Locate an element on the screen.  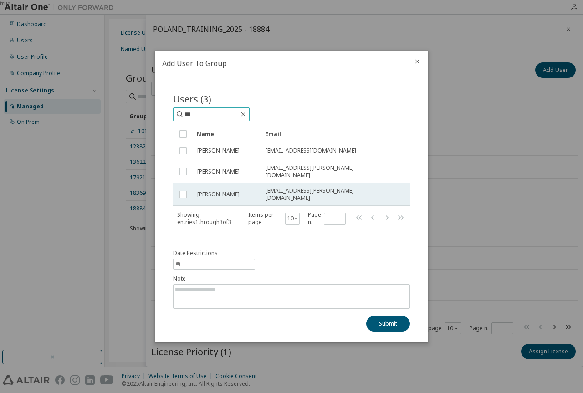
button: information is located at coordinates (214, 260).